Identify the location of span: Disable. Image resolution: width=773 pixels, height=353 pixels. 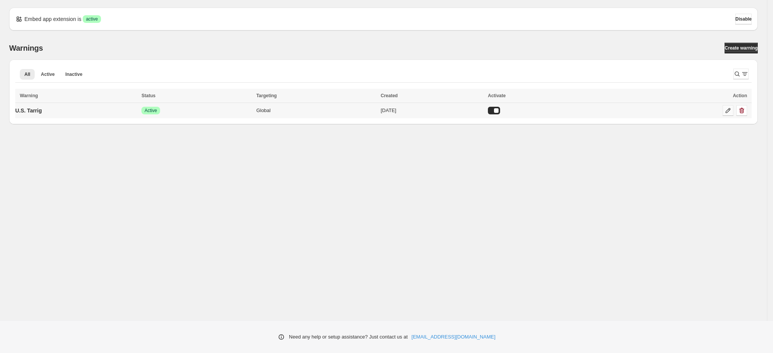
(743, 19).